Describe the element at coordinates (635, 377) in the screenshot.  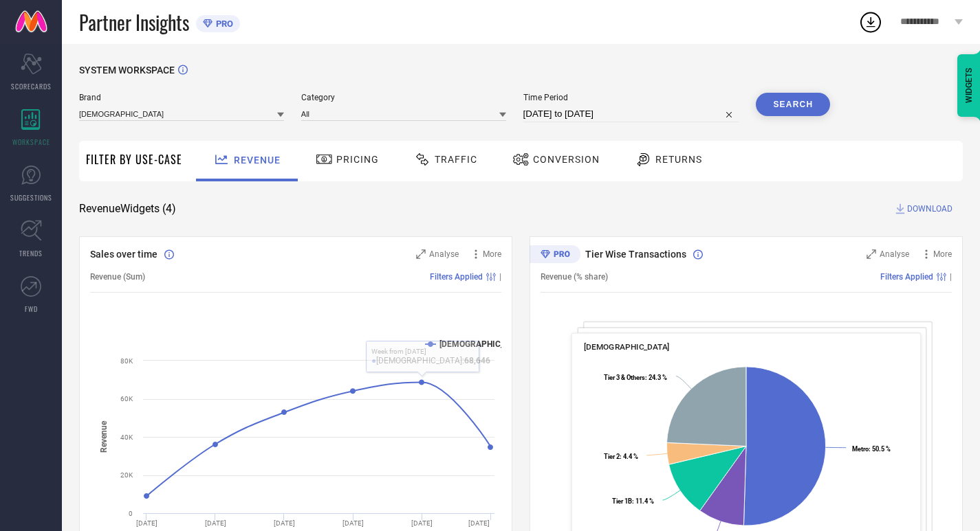
I see `text: : 24.3 %` at that location.